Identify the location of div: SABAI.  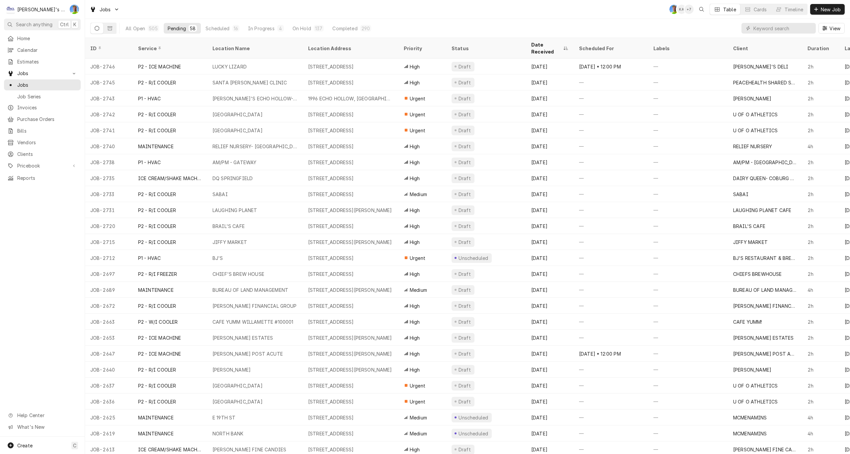
(741, 194).